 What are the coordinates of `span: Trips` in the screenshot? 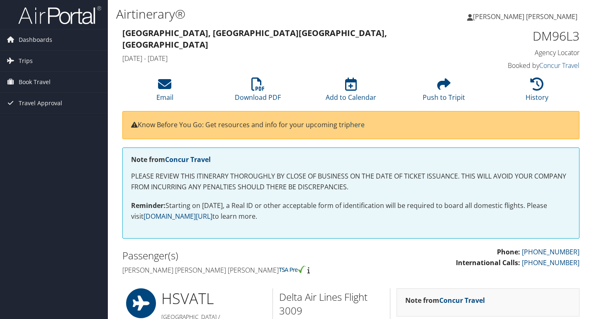 It's located at (26, 61).